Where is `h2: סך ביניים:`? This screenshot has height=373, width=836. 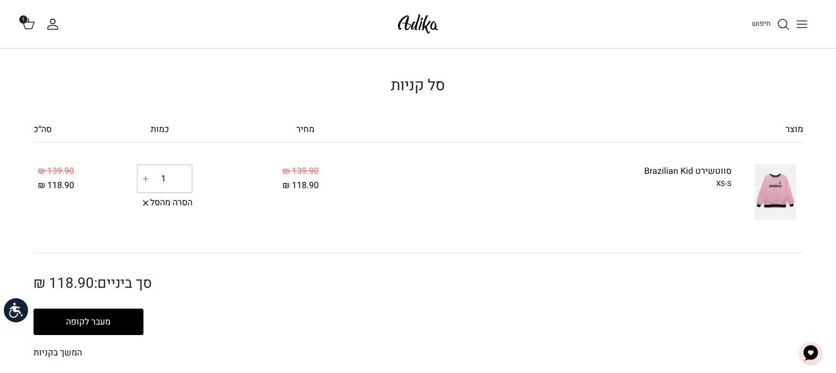 h2: סך ביניים: is located at coordinates (222, 283).